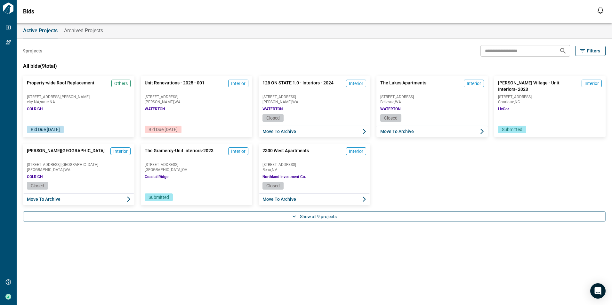  I want to click on button: Filters, so click(590, 51).